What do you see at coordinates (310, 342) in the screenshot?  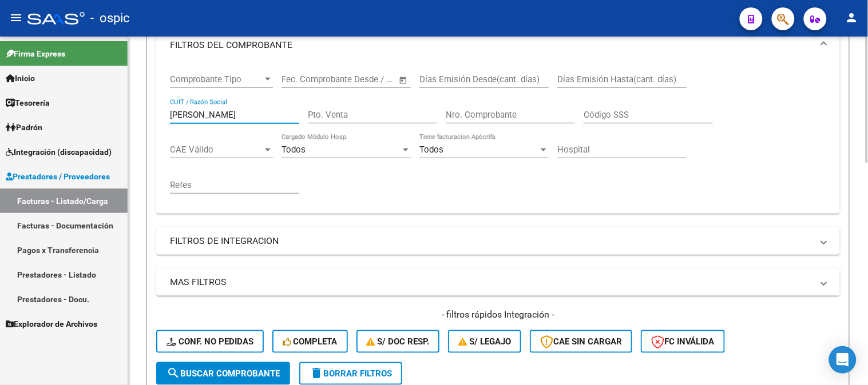 I see `button: Completa` at bounding box center [310, 342].